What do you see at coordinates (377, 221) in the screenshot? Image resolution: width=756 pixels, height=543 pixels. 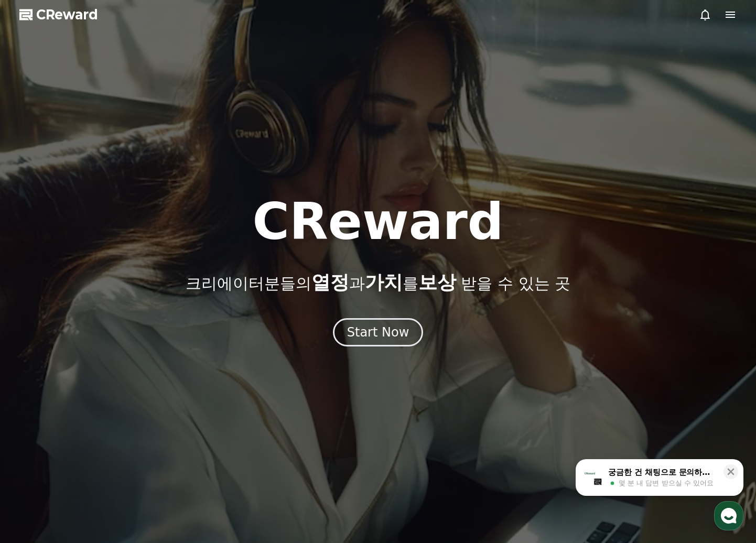 I see `h1: CReward` at bounding box center [377, 221].